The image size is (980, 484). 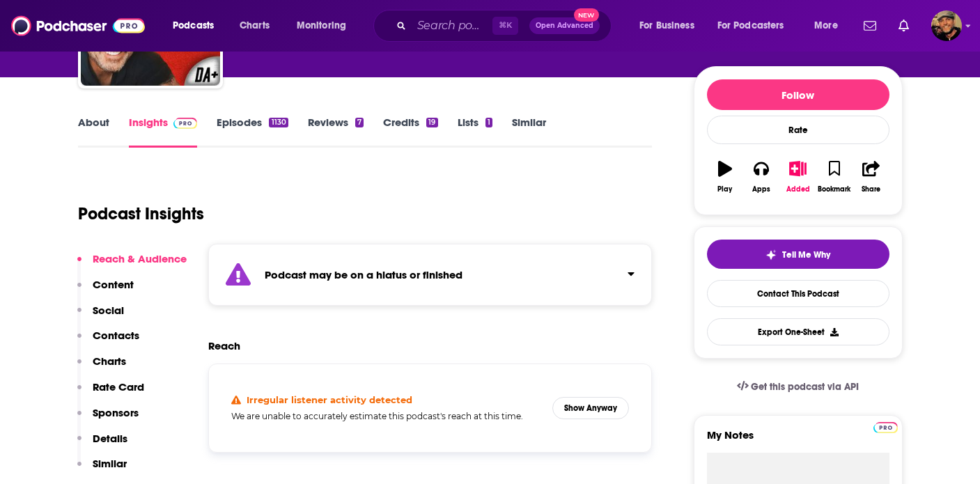 I want to click on input: Search podcasts, credits, & more..., so click(x=452, y=26).